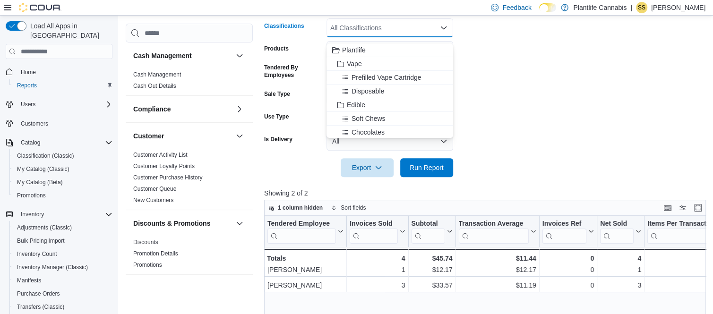 This screenshot has width=713, height=314. Describe the element at coordinates (27, 86) in the screenshot. I see `span: Reports` at that location.